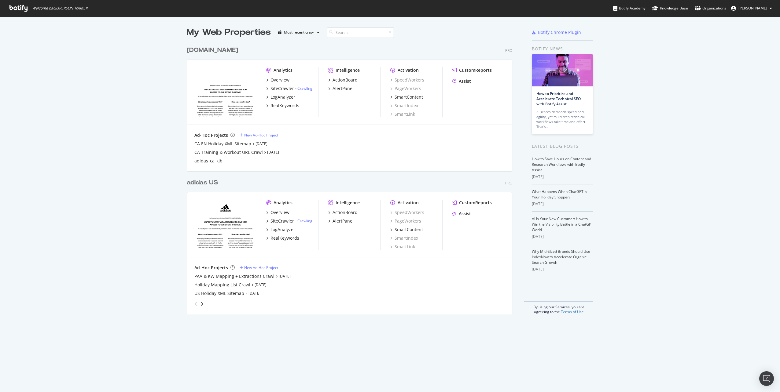 The height and width of the screenshot is (392, 780). What do you see at coordinates (282, 221) in the screenshot?
I see `div: SiteCrawler` at bounding box center [282, 221].